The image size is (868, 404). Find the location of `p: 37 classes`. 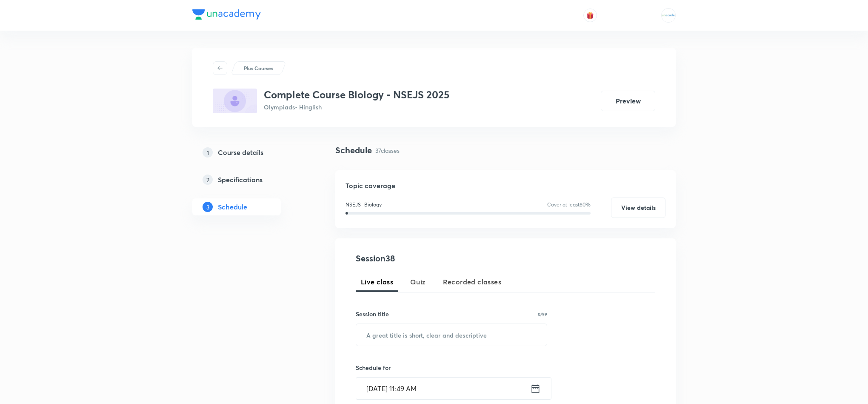

p: 37 classes is located at coordinates (387, 150).